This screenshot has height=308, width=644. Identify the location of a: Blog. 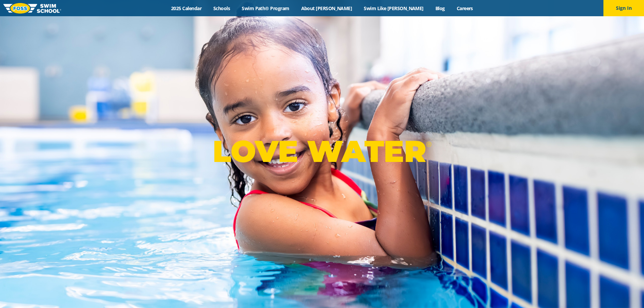
(440, 8).